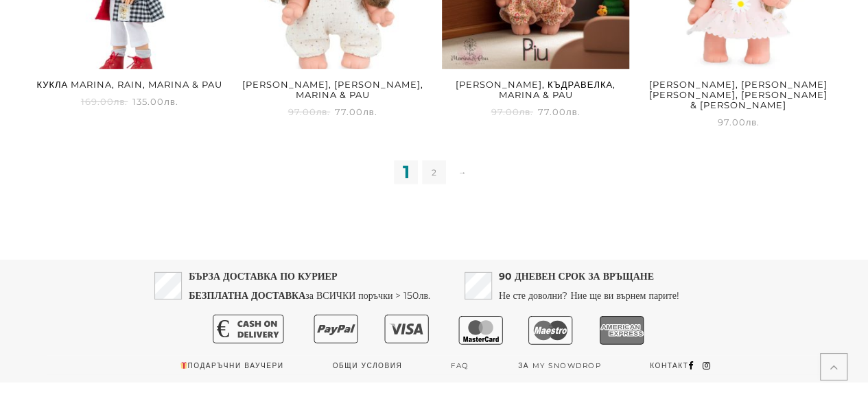 This screenshot has height=401, width=868. What do you see at coordinates (588, 286) in the screenshot?
I see `p: Не сте доволни? Ние ще ви върнем парите!` at bounding box center [588, 286].